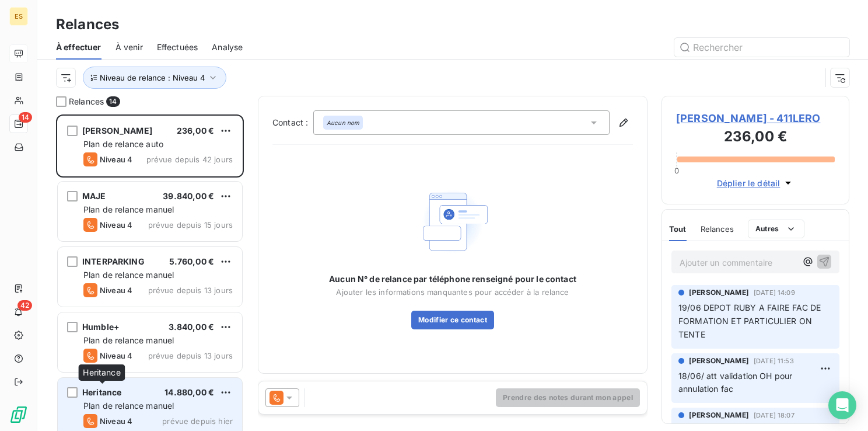  I want to click on span: Plan de relance auto, so click(123, 144).